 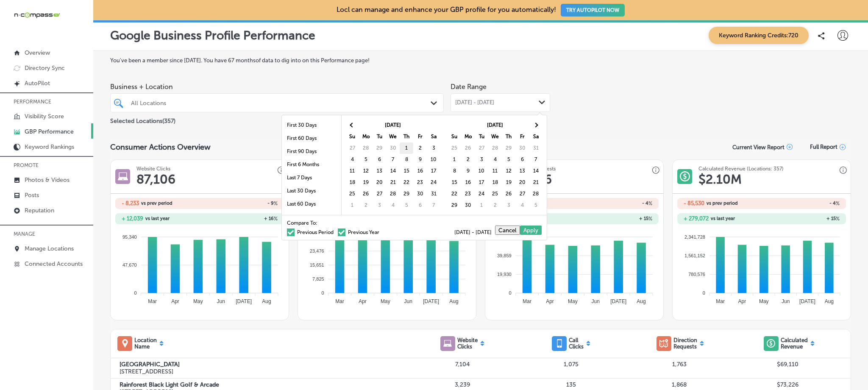 I want to click on td: 12, so click(x=366, y=171).